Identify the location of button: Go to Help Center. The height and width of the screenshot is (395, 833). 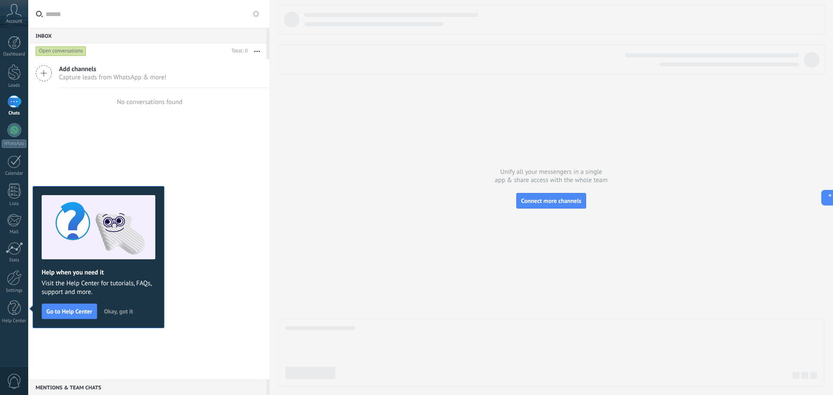
(69, 311).